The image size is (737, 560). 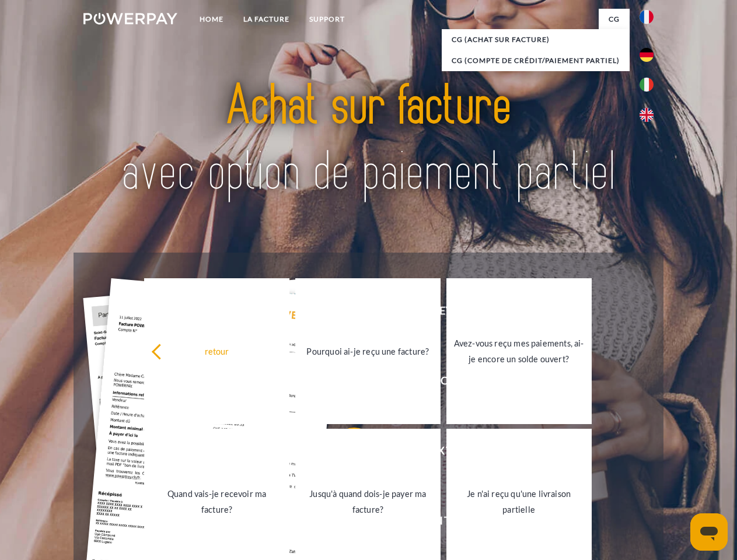 What do you see at coordinates (519, 501) in the screenshot?
I see `div: Je n'ai reçu qu'une livraison partielle` at bounding box center [519, 501].